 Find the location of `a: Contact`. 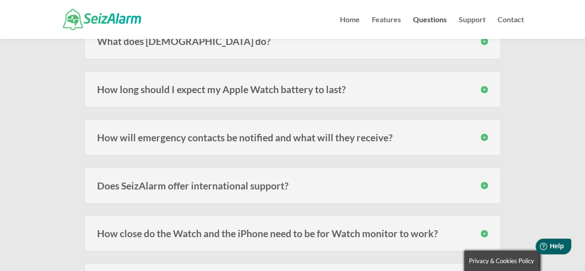

a: Contact is located at coordinates (511, 27).